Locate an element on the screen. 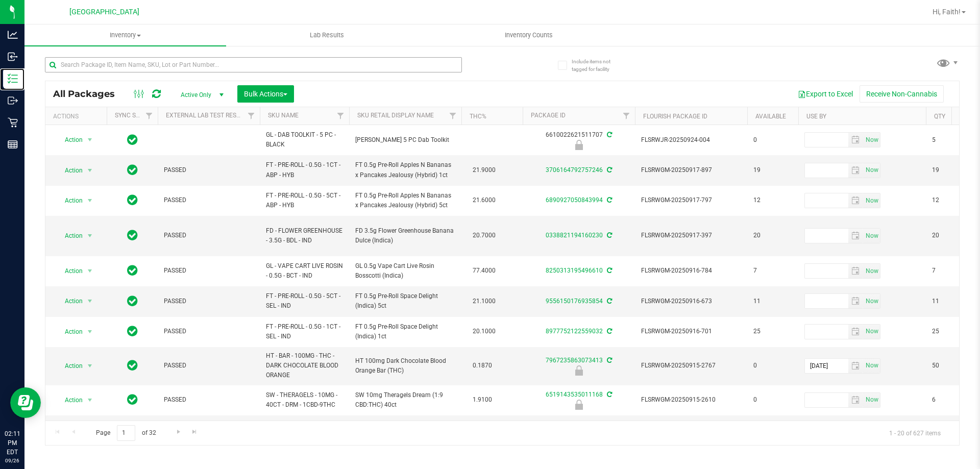 This screenshot has height=469, width=980. span: 12 is located at coordinates (951, 200).